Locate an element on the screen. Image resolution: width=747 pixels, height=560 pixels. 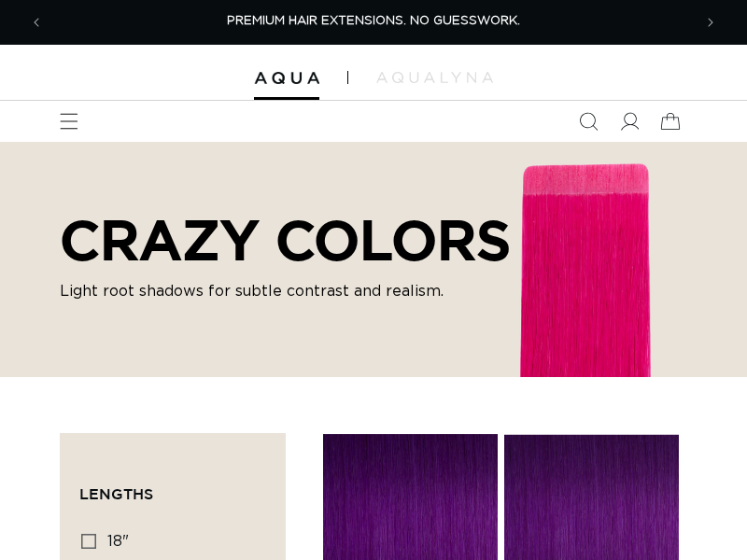
summary: Search is located at coordinates (588, 122).